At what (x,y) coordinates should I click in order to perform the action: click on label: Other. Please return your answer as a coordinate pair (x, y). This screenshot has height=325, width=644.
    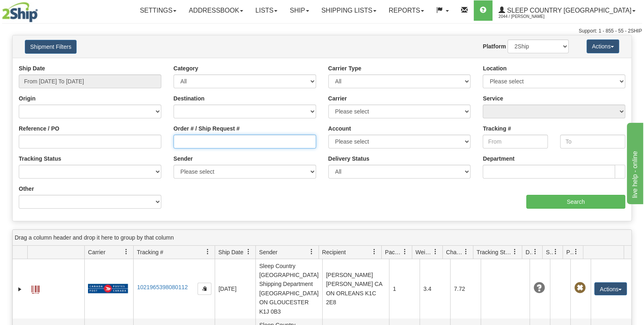
    Looking at the image, I should click on (26, 189).